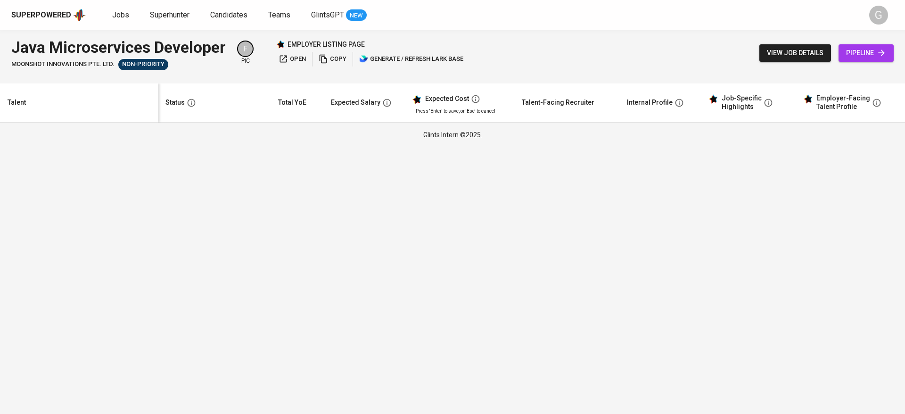 The width and height of the screenshot is (905, 414). Describe the element at coordinates (245, 53) in the screenshot. I see `div: pic` at that location.